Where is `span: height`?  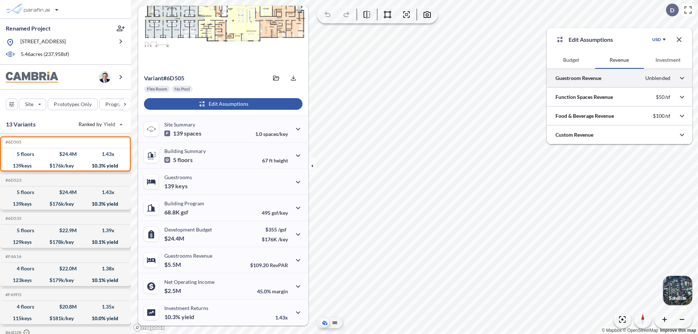
span: height is located at coordinates (280, 160).